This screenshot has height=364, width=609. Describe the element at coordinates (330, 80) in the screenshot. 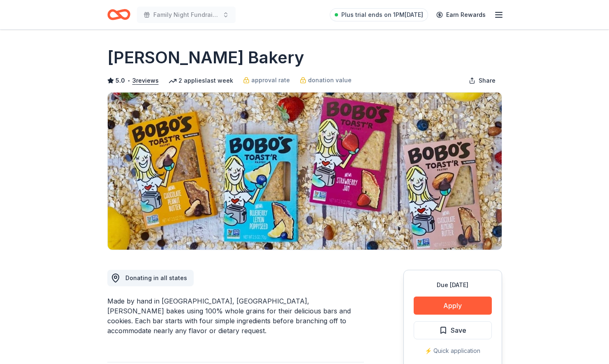

I see `span: donation value` at that location.